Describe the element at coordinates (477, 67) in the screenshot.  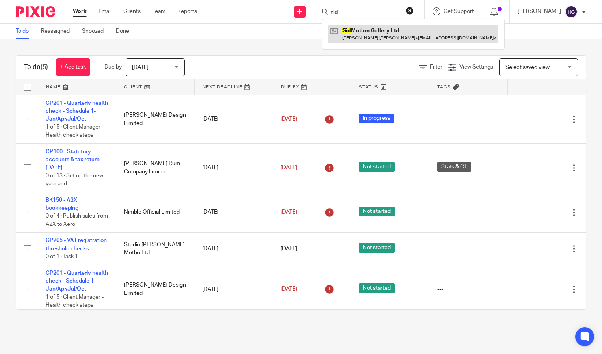
I see `span: View Settings` at that location.